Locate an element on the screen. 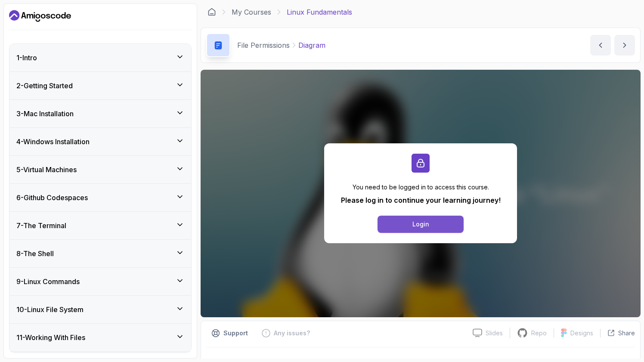  button: 1-Intro is located at coordinates (100, 58).